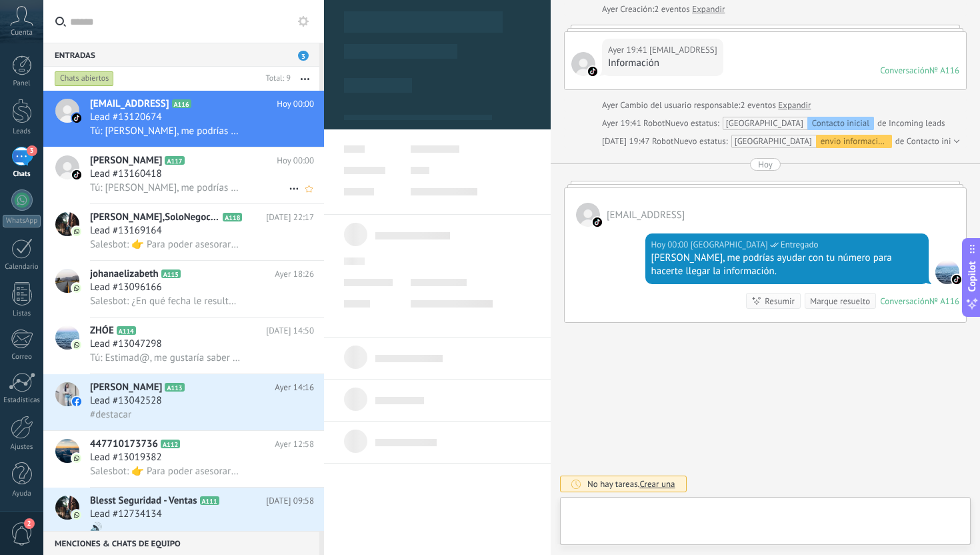 The height and width of the screenshot is (555, 980). Describe the element at coordinates (181, 55) in the screenshot. I see `div: Entradas` at that location.